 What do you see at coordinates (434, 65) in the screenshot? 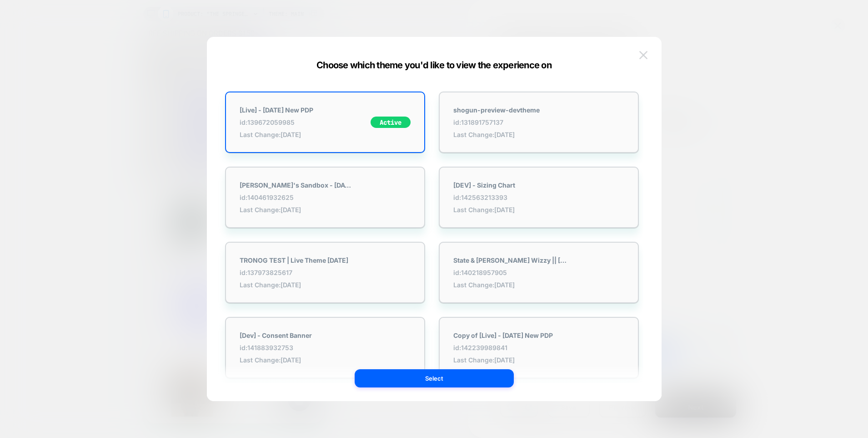
I see `div: Choose which theme you'd like to view the experience on` at bounding box center [434, 65].